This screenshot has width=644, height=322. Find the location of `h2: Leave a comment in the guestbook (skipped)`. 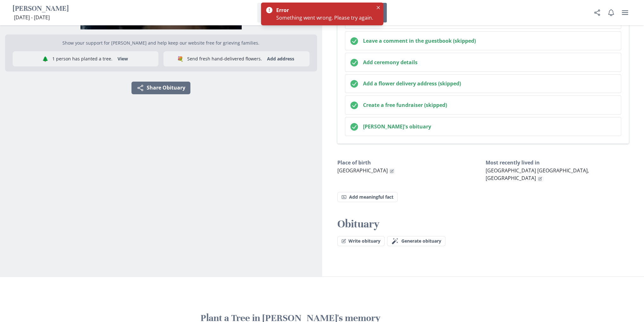

h2: Leave a comment in the guestbook (skipped) is located at coordinates (490, 41).